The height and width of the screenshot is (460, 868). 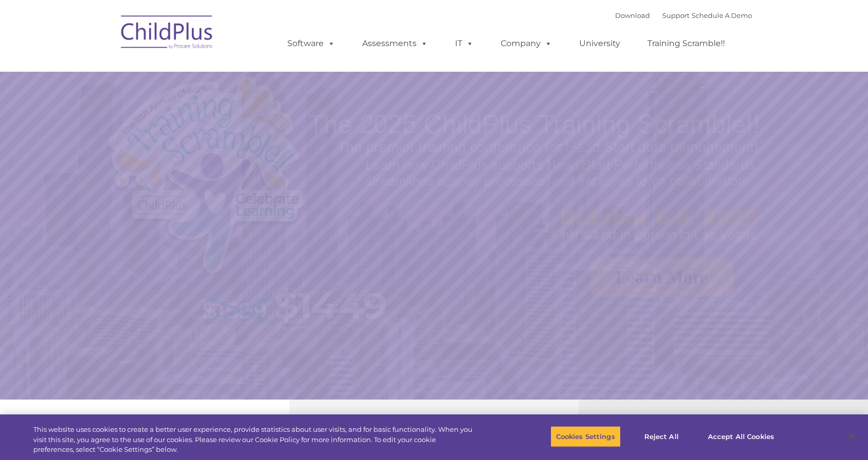 I want to click on a: Software, so click(x=311, y=44).